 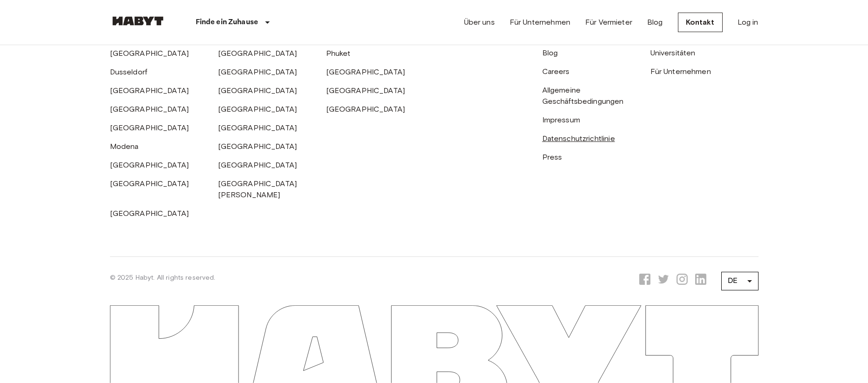 I want to click on a: Impressum, so click(x=561, y=120).